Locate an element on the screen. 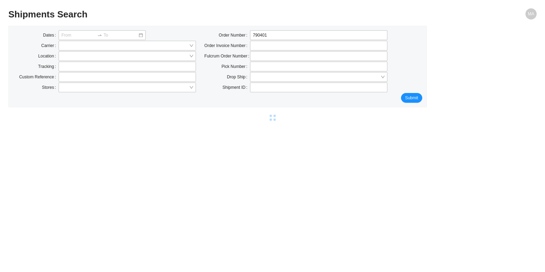 The width and height of the screenshot is (545, 272). span: to is located at coordinates (100, 35).